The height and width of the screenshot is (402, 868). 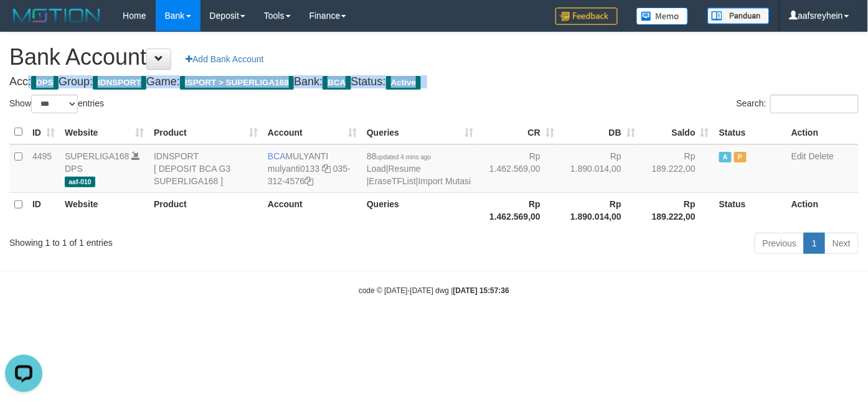 What do you see at coordinates (54, 104) in the screenshot?
I see `select: Showentries` at bounding box center [54, 104].